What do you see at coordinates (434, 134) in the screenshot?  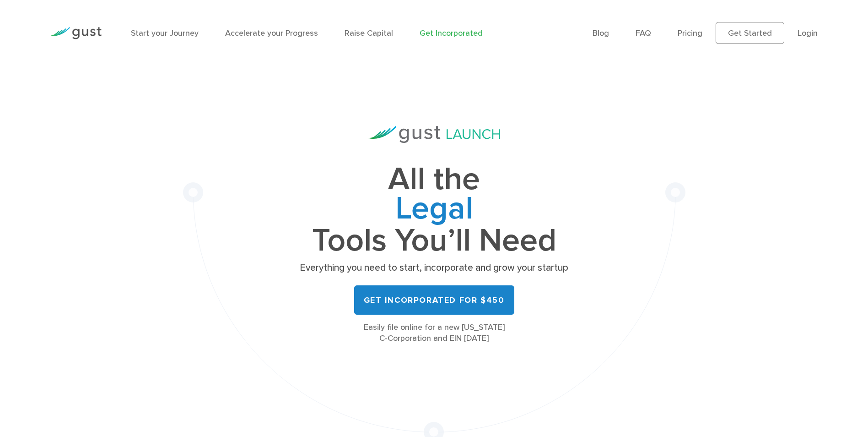 I see `img: Gust Launch Logo` at bounding box center [434, 134].